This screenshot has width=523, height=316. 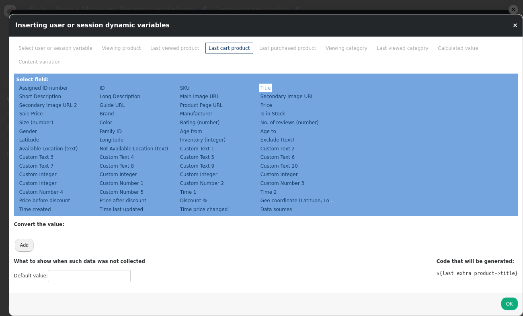 What do you see at coordinates (121, 48) in the screenshot?
I see `li: Viewing product` at bounding box center [121, 48].